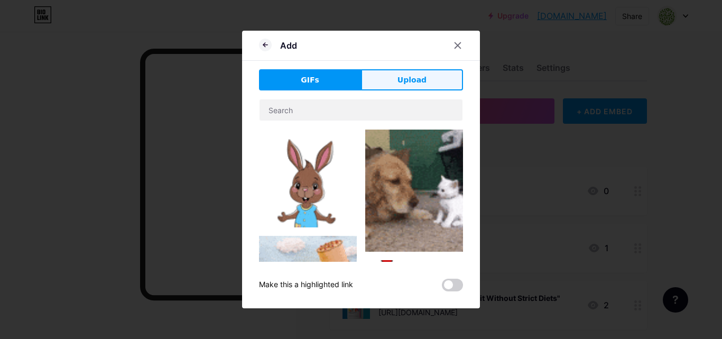 The image size is (722, 339). Describe the element at coordinates (310, 80) in the screenshot. I see `span: GIFs` at that location.